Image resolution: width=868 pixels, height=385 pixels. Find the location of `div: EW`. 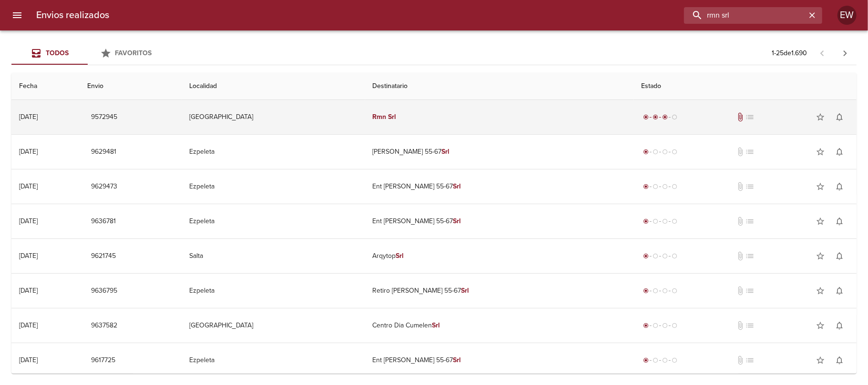

div: EW is located at coordinates (847, 15).